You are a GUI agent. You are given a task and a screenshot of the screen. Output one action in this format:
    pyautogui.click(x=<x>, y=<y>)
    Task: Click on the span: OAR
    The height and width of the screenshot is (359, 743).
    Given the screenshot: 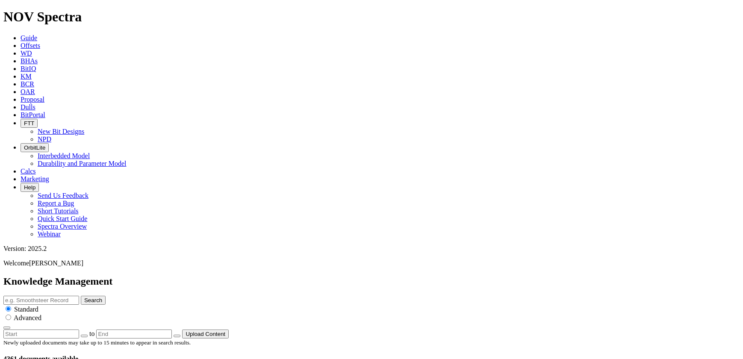 What is the action you would take?
    pyautogui.click(x=28, y=91)
    